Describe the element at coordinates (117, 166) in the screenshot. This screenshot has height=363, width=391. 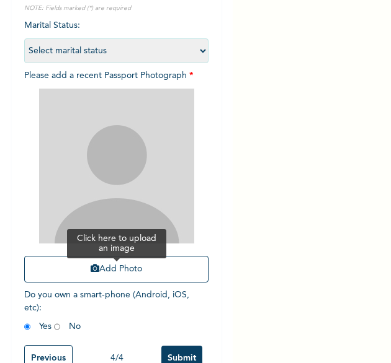
I see `img: Crop` at that location.